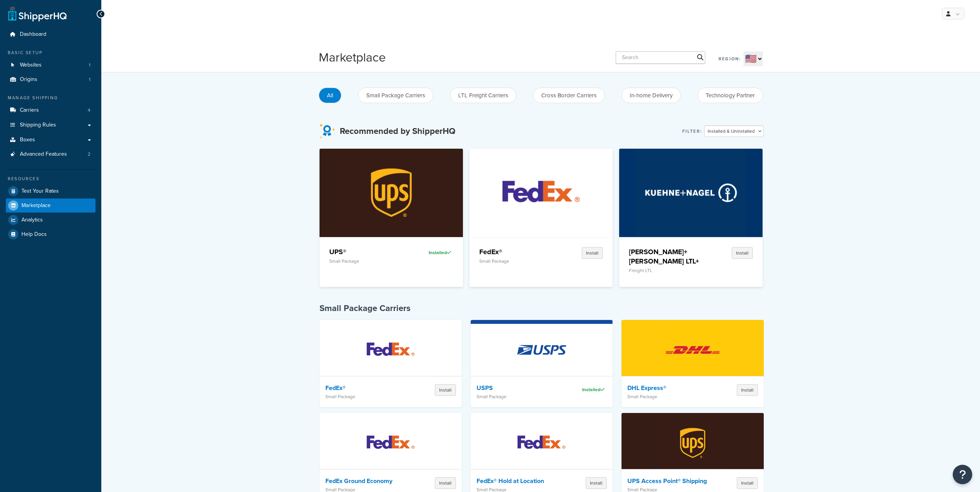 The height and width of the screenshot is (492, 980). I want to click on li: Dashboard, so click(51, 35).